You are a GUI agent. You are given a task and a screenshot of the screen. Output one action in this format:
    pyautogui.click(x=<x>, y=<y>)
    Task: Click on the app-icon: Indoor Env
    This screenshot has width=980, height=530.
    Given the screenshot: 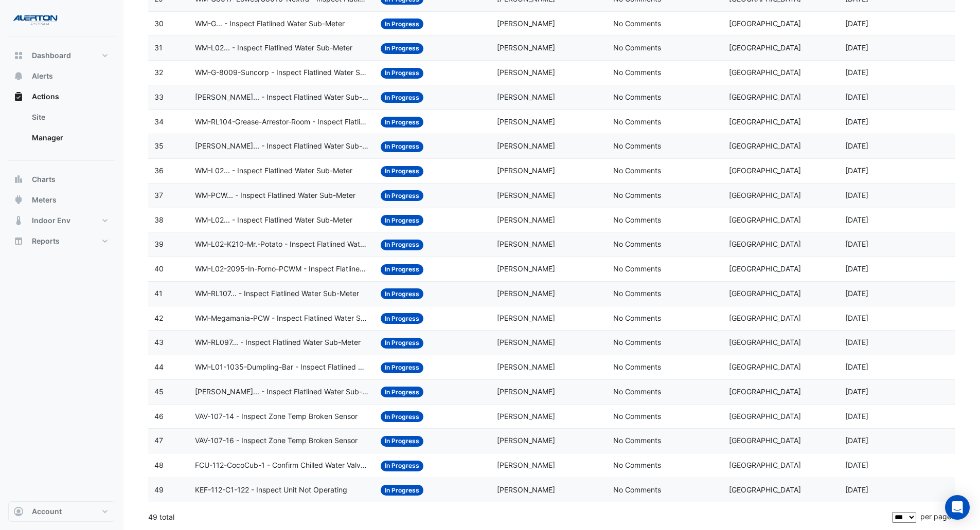 What is the action you would take?
    pyautogui.click(x=19, y=221)
    